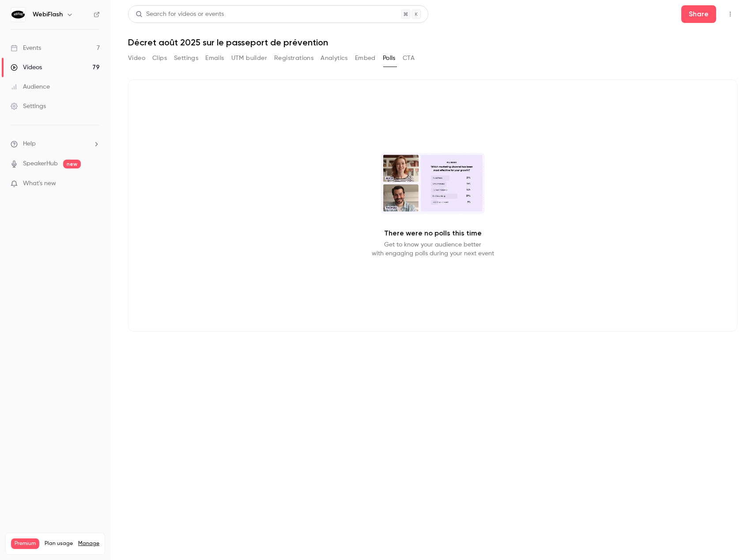  I want to click on h1: Décret août 2025 sur le passeport de prévention, so click(432, 43).